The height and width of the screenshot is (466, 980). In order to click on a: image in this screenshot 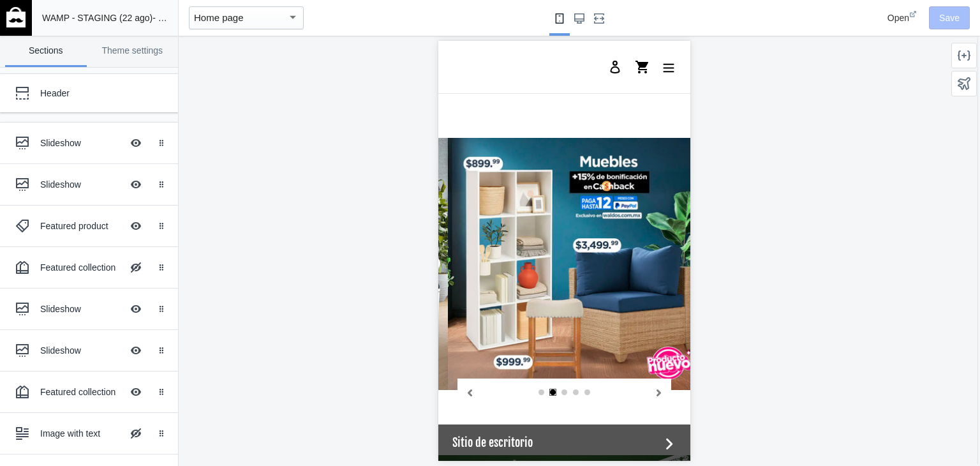, I will do `click(36, 26)`.